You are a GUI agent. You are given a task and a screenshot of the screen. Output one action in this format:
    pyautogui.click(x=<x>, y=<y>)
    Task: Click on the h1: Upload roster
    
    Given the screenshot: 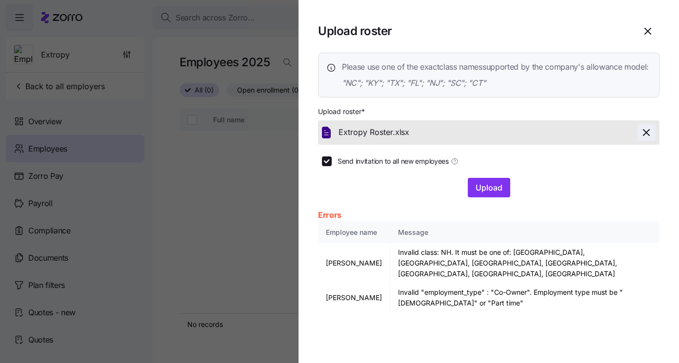 What is the action you would take?
    pyautogui.click(x=473, y=31)
    